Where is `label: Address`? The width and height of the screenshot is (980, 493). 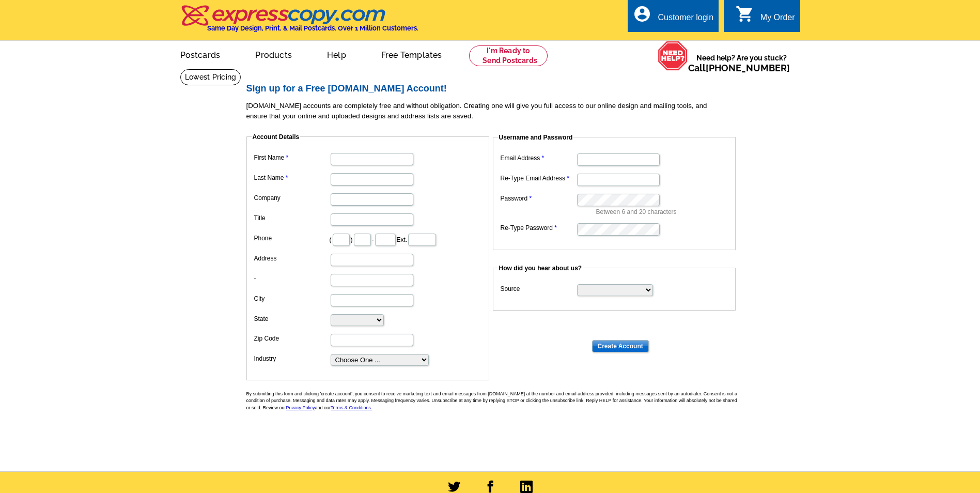
label: Address is located at coordinates (292, 259).